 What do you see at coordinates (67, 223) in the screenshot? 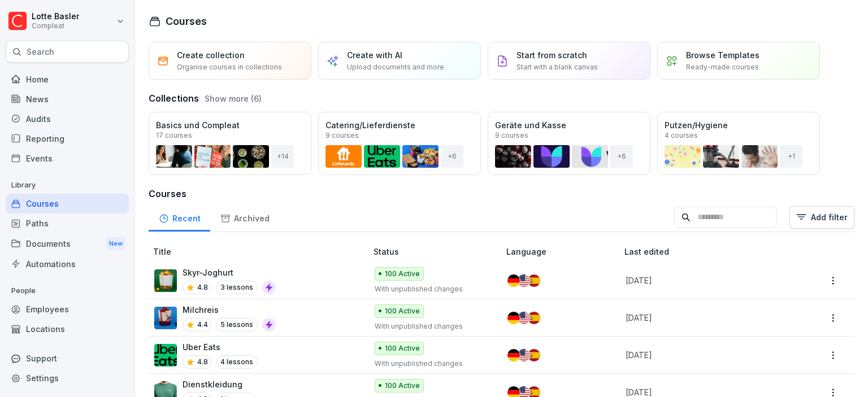
I see `div: Paths` at bounding box center [67, 223].